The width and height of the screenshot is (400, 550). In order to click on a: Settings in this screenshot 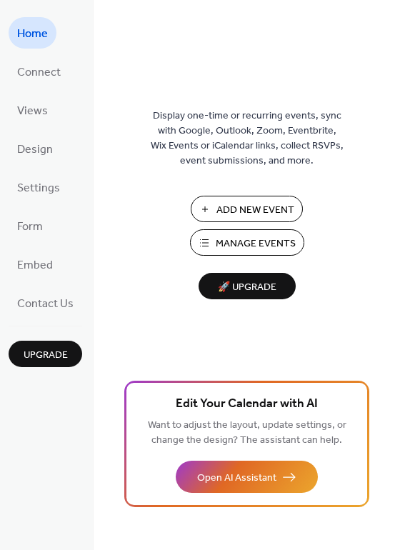, I will do `click(39, 187)`.